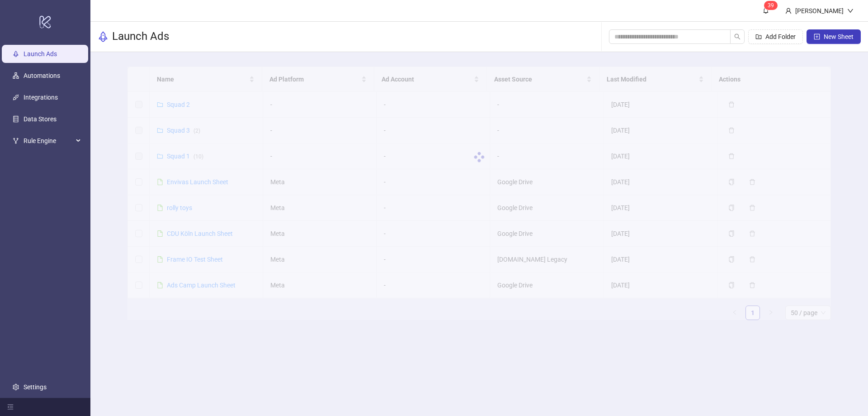  Describe the element at coordinates (770, 5) in the screenshot. I see `span: 3` at that location.